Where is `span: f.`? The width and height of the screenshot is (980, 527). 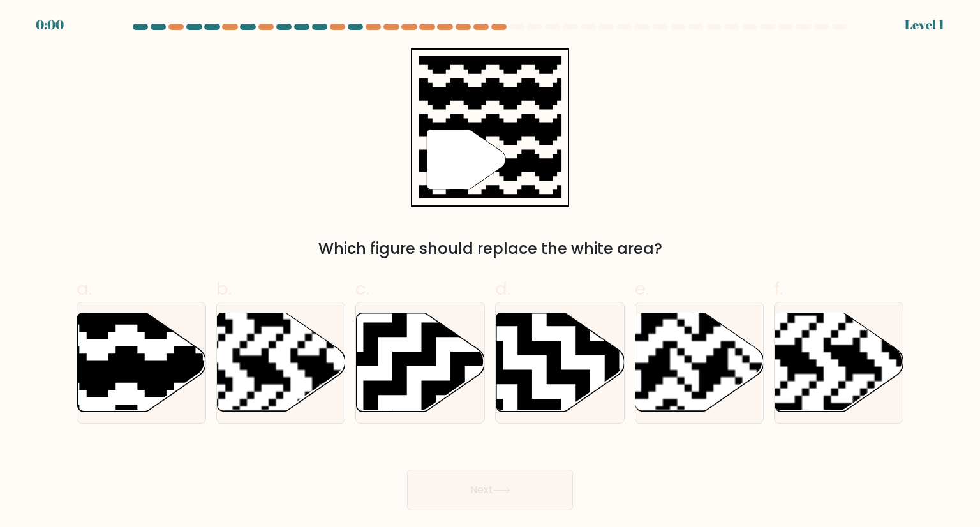
span: f. is located at coordinates (778, 288).